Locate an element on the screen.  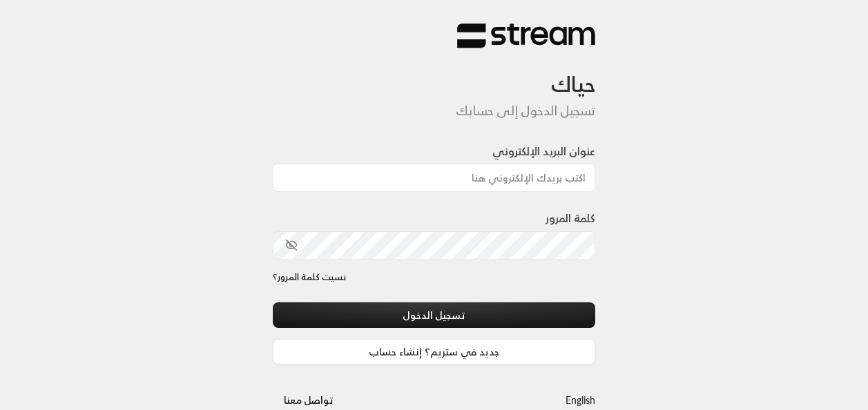
a: نسيت كلمة المرور؟ is located at coordinates (309, 277).